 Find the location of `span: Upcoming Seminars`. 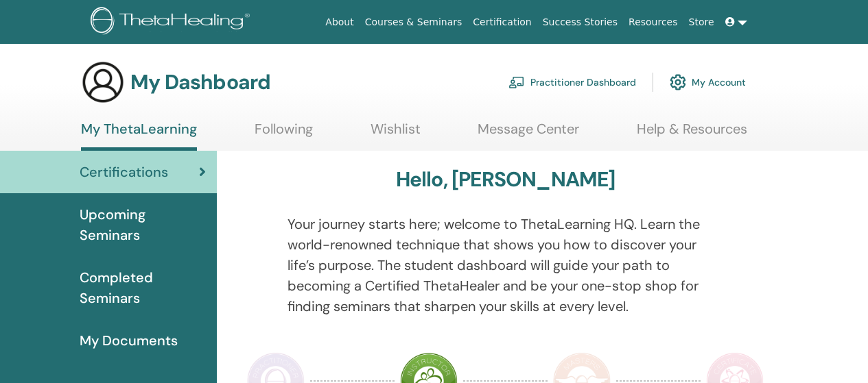

span: Upcoming Seminars is located at coordinates (143, 225).